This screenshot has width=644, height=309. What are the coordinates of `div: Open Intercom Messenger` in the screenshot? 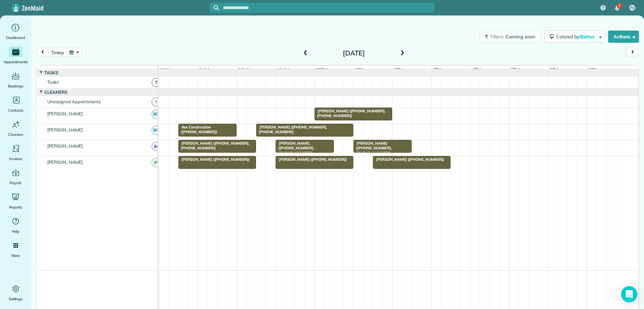 It's located at (629, 294).